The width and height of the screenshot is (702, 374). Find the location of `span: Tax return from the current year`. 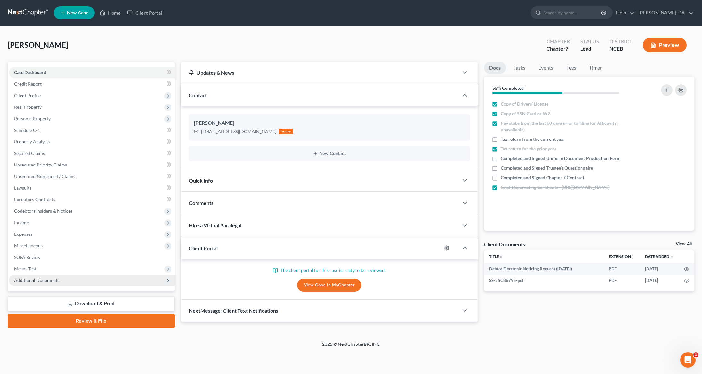

span: Tax return from the current year is located at coordinates (533, 139).